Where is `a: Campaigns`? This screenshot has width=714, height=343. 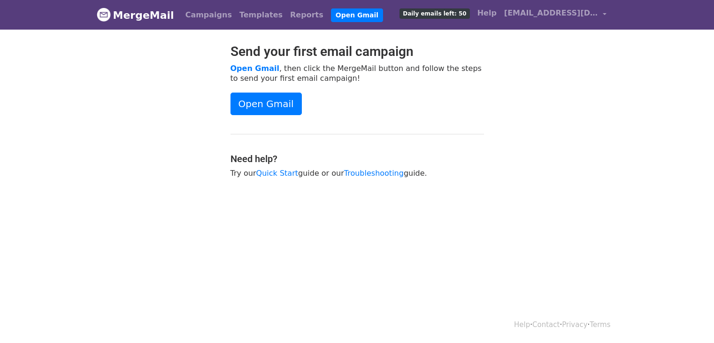
a: Campaigns is located at coordinates (208, 15).